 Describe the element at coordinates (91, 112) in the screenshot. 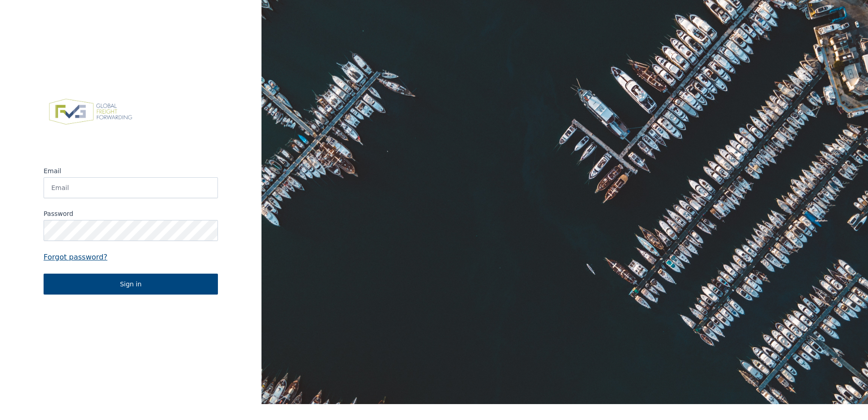

I see `img: FVG - Global freight forwarding` at that location.